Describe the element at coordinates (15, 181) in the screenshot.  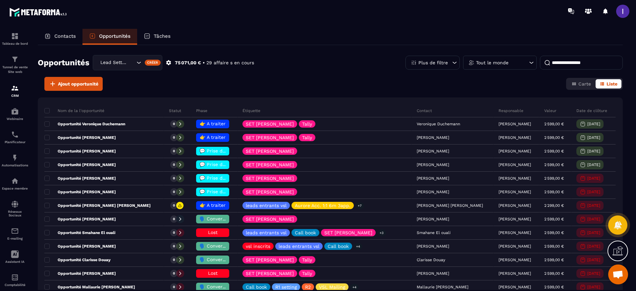
I see `img: automations` at that location.